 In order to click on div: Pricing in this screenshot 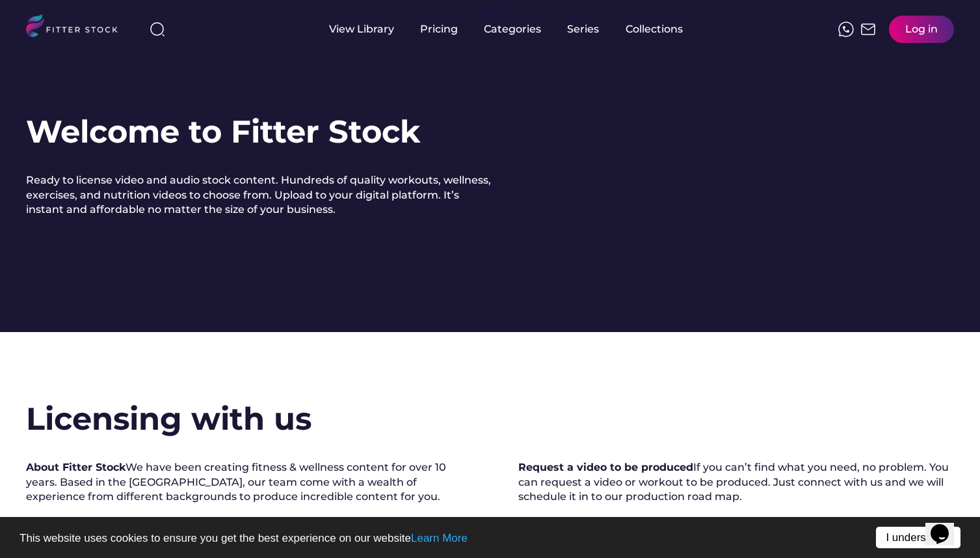, I will do `click(439, 29)`.